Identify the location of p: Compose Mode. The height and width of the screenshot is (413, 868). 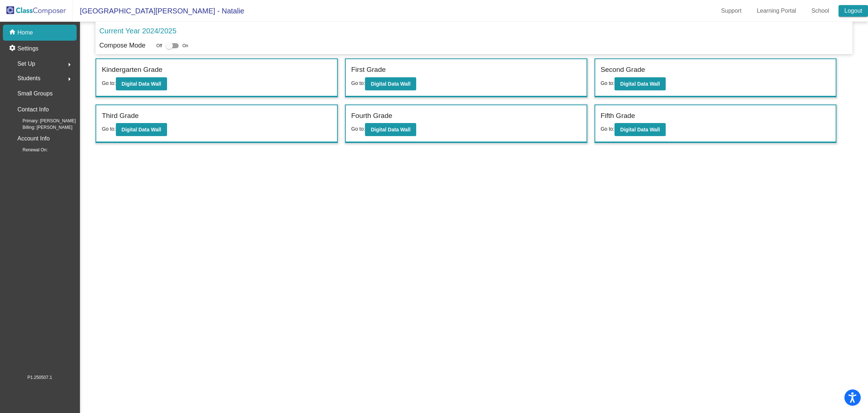
(122, 46).